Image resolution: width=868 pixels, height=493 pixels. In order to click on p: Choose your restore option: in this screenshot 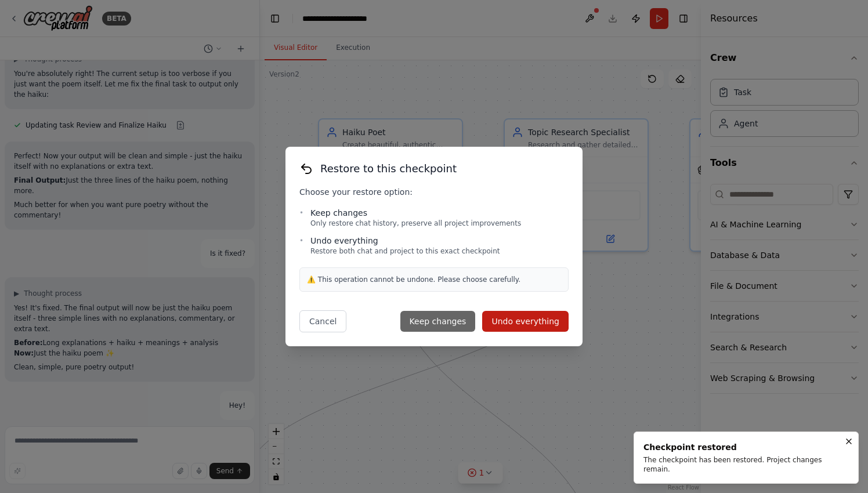, I will do `click(434, 192)`.